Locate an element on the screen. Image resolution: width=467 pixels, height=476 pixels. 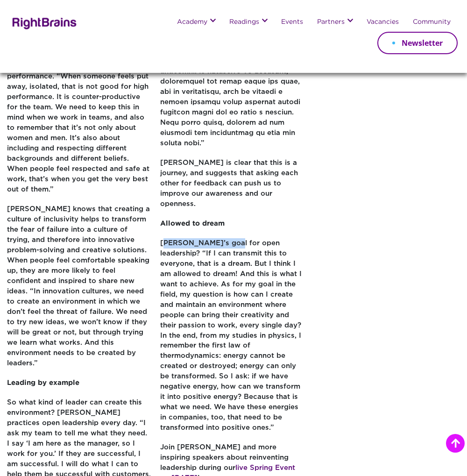
a: Community is located at coordinates (432, 22).